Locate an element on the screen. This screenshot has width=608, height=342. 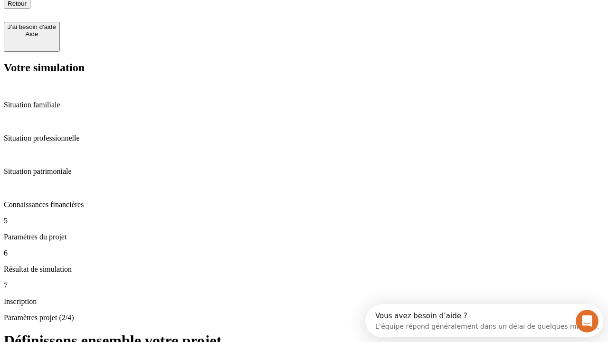
p: 6 is located at coordinates (304, 253).